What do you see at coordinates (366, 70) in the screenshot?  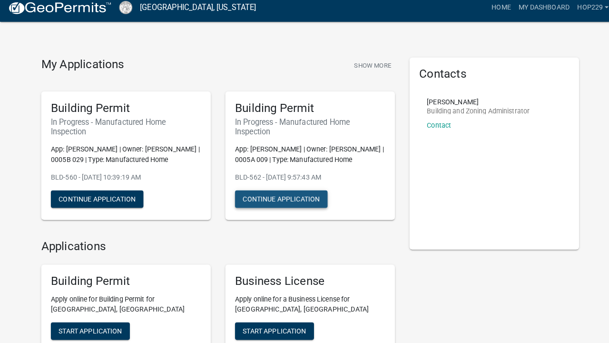 I see `button: Show More` at bounding box center [366, 70].